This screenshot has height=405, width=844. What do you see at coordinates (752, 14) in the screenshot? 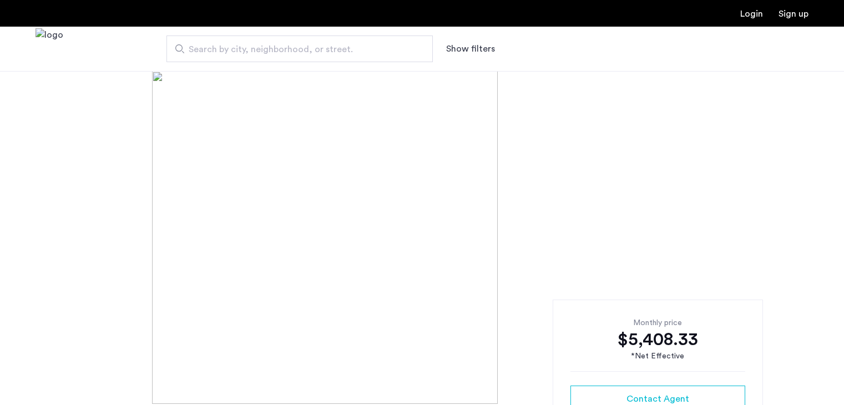
I see `a: Login` at bounding box center [752, 14].